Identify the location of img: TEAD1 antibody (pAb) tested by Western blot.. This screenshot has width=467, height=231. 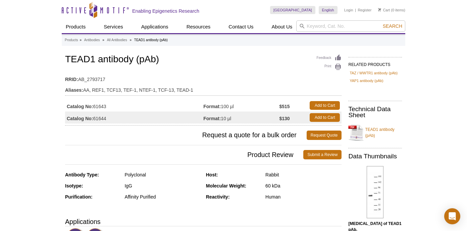
(375, 193).